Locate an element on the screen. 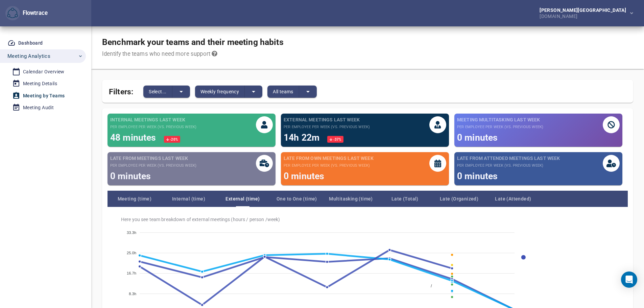 The image size is (644, 308). span: Select... is located at coordinates (158, 92).